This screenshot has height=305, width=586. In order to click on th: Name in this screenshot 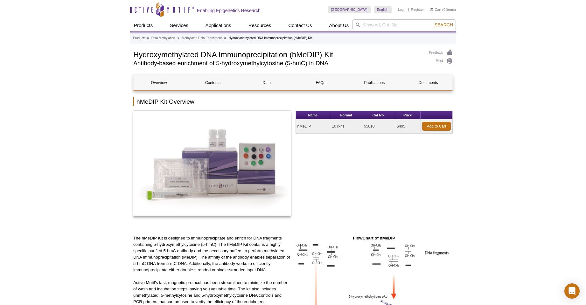, I will do `click(313, 115)`.